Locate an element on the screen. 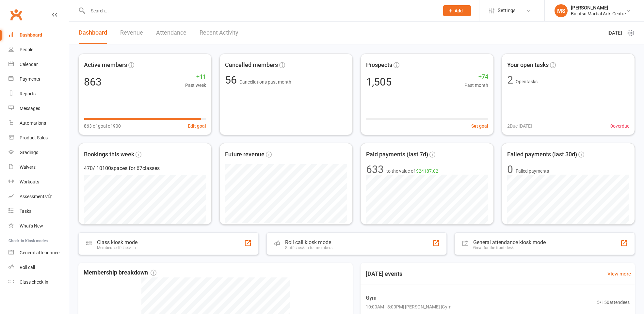  a: Messages is located at coordinates (39, 108).